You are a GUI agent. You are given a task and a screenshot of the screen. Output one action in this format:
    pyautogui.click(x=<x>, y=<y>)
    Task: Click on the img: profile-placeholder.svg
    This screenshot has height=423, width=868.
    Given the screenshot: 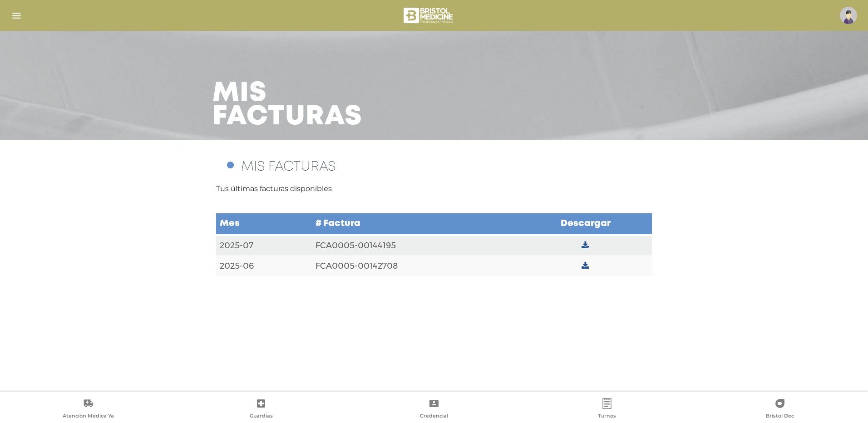 What is the action you would take?
    pyautogui.click(x=848, y=15)
    